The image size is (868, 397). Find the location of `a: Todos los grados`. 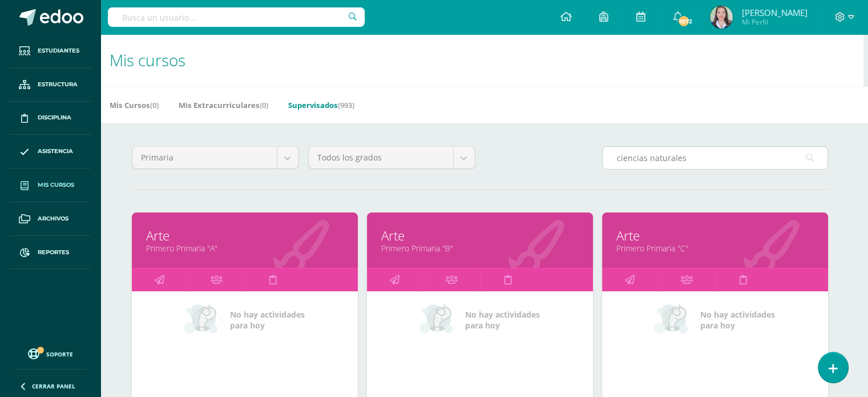

a: Todos los grados is located at coordinates (391, 158).